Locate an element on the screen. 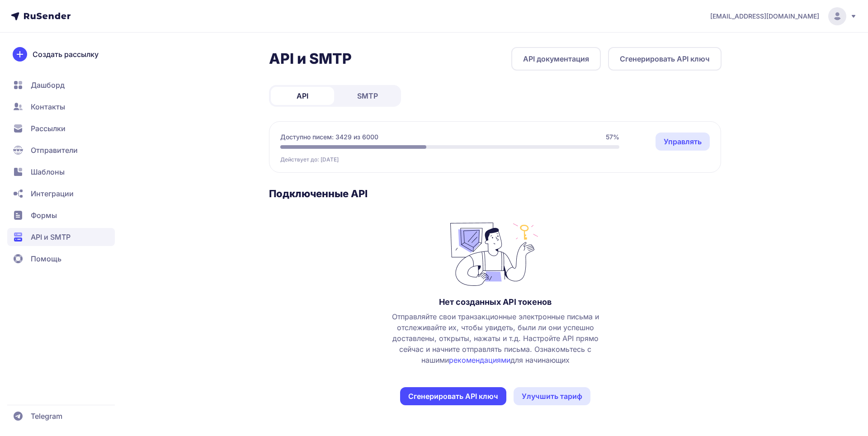 This screenshot has width=868, height=436. span: Отправители is located at coordinates (55, 150).